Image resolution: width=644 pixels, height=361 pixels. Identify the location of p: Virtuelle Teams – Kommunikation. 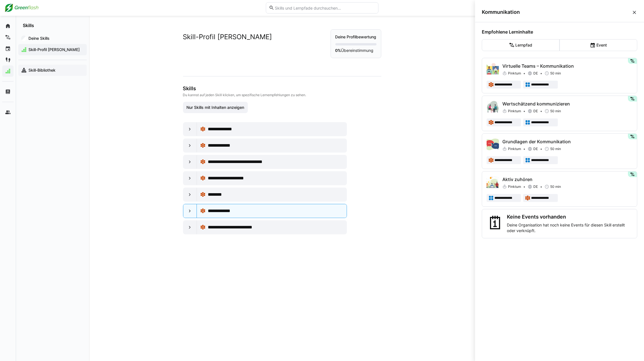
(567, 66).